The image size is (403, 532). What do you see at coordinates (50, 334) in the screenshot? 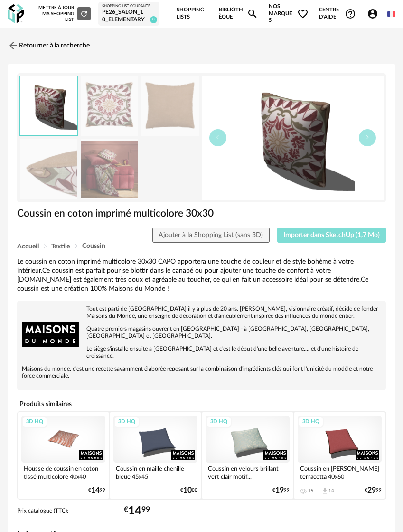
I see `img: brand logo` at bounding box center [50, 334].